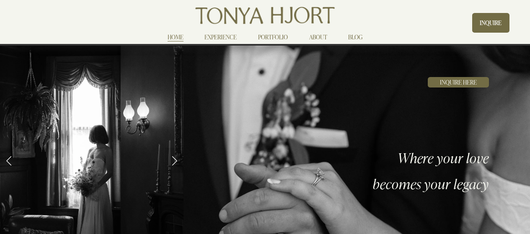 This screenshot has height=234, width=530. I want to click on a: ABOUT, so click(318, 37).